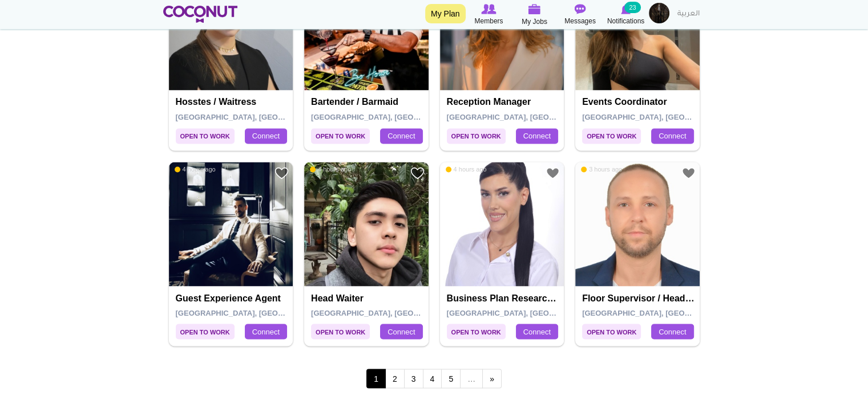 This screenshot has height=396, width=868. I want to click on img: Home, so click(201, 14).